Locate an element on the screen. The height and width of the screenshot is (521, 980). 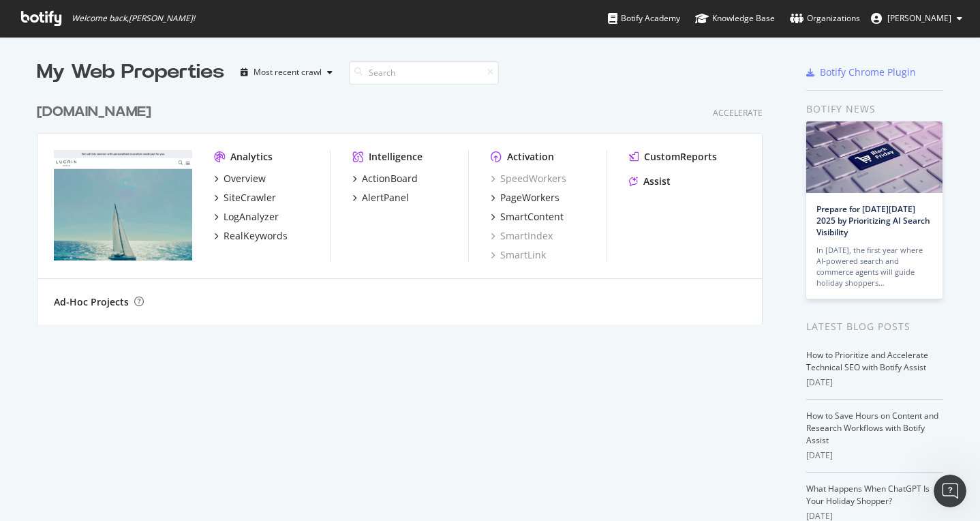
input: Search is located at coordinates (424, 72).